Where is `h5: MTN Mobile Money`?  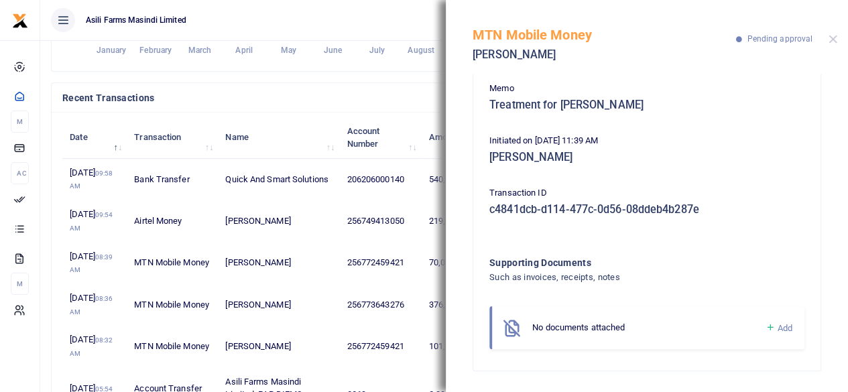 h5: MTN Mobile Money is located at coordinates (604, 35).